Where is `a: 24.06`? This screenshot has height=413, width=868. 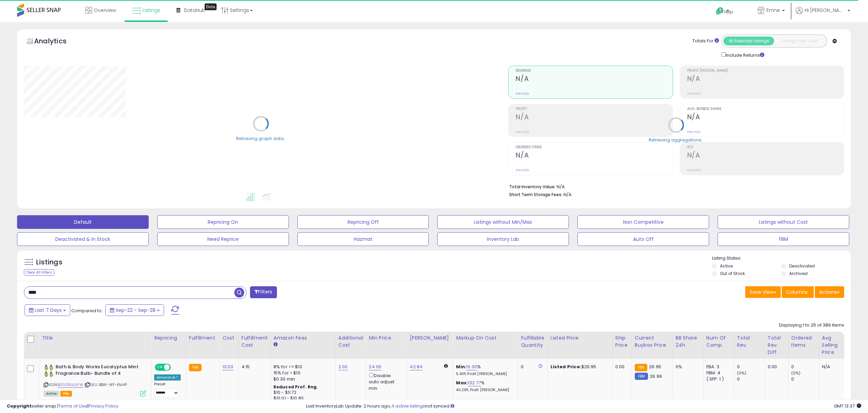 a: 24.06 is located at coordinates (375, 366).